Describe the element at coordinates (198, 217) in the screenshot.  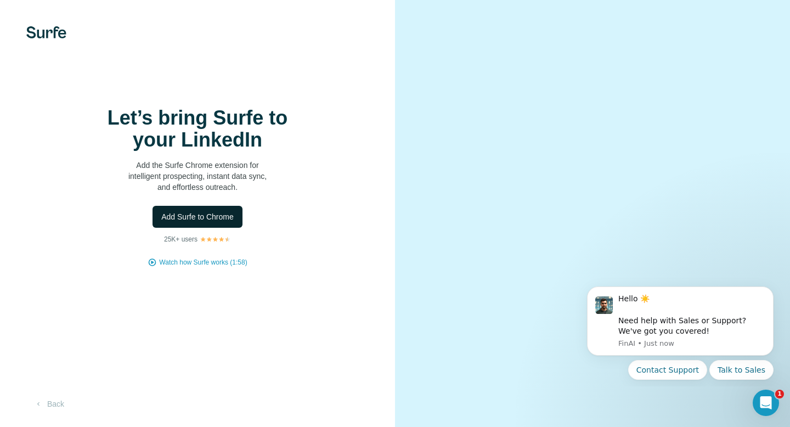
I see `button: Add Surfe to Chrome` at that location.